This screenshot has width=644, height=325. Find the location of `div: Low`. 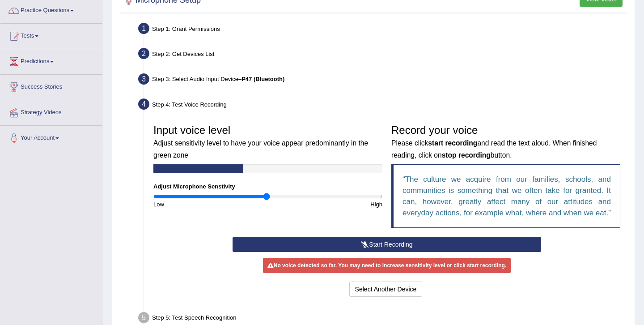

div: Low is located at coordinates (208, 204).